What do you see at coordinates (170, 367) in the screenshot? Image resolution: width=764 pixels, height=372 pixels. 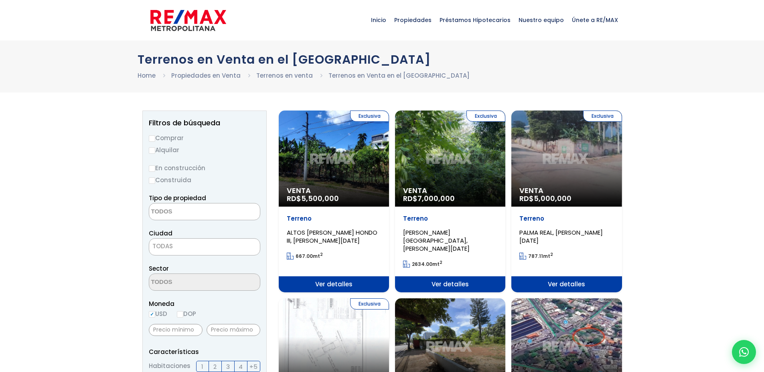 I see `span: Habitaciones` at bounding box center [170, 367].